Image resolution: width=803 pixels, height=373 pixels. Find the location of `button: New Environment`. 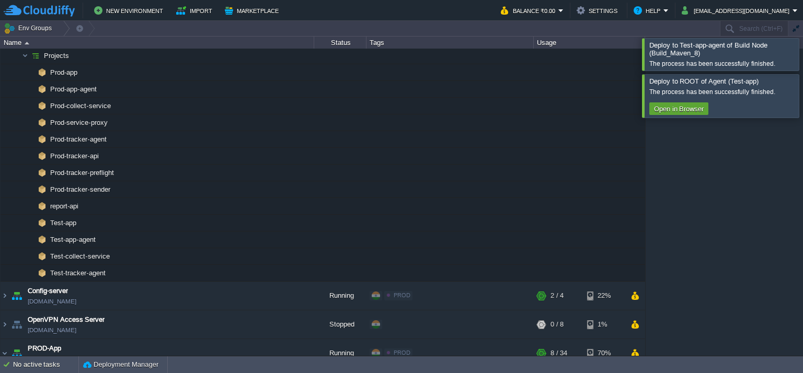

button: New Environment is located at coordinates (130, 10).